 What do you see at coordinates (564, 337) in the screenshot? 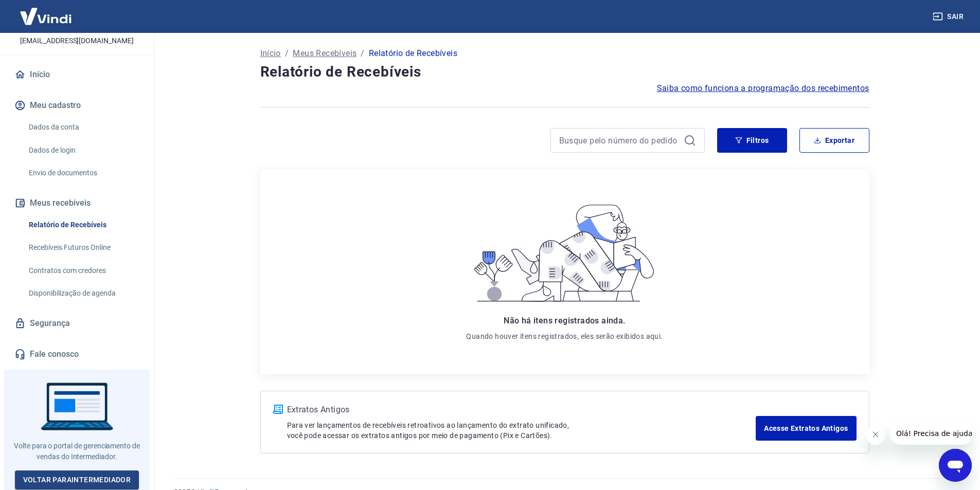
I see `p: Quando houver itens registrados, eles serão exibidos aqui.` at bounding box center [564, 337].